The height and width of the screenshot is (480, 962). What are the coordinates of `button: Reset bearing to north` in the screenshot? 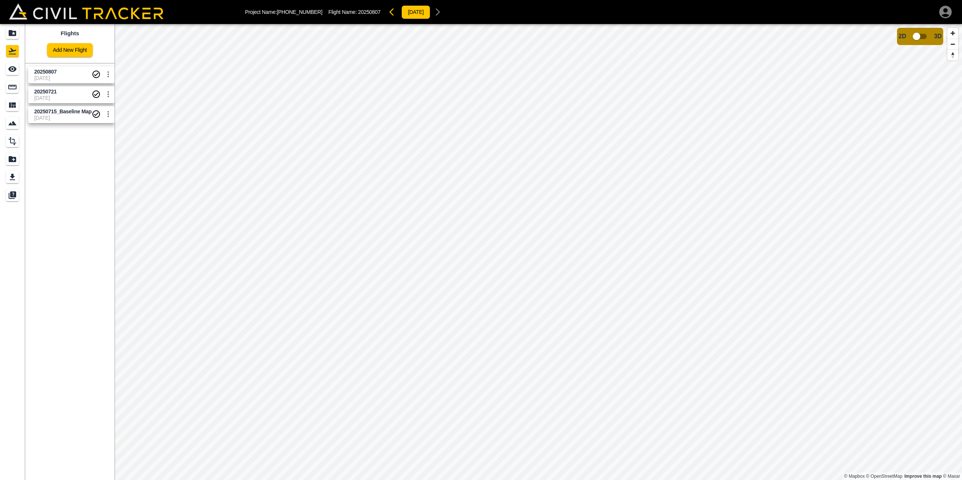 It's located at (952, 55).